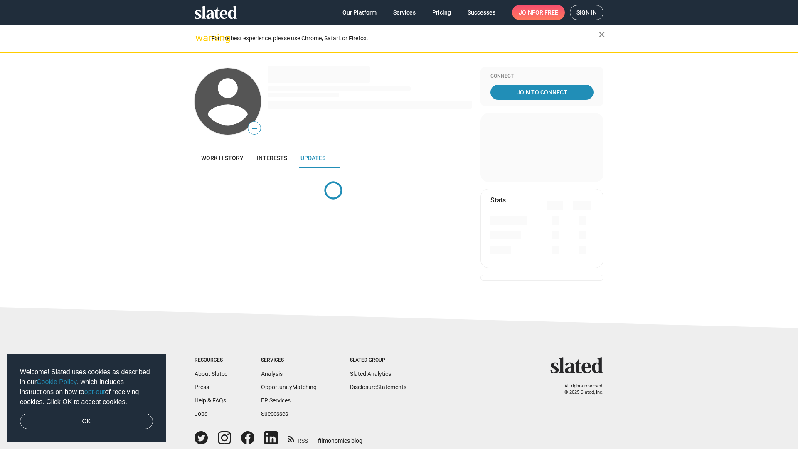 The image size is (798, 449). What do you see at coordinates (210, 400) in the screenshot?
I see `a: Help & FAQs` at bounding box center [210, 400].